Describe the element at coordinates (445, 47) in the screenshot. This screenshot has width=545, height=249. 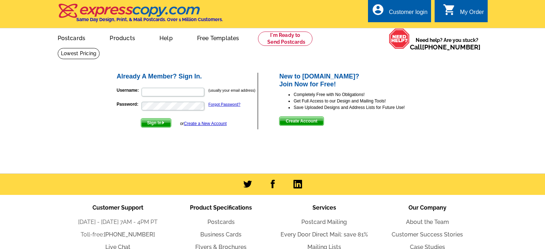
I see `span: Call` at that location.